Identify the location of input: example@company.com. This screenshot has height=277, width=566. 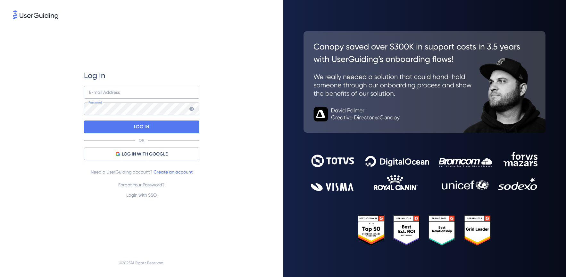
(142, 92).